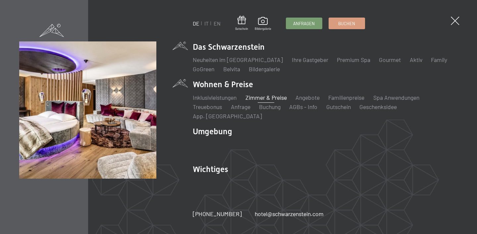  Describe the element at coordinates (304, 23) in the screenshot. I see `a: Anfragen` at that location.